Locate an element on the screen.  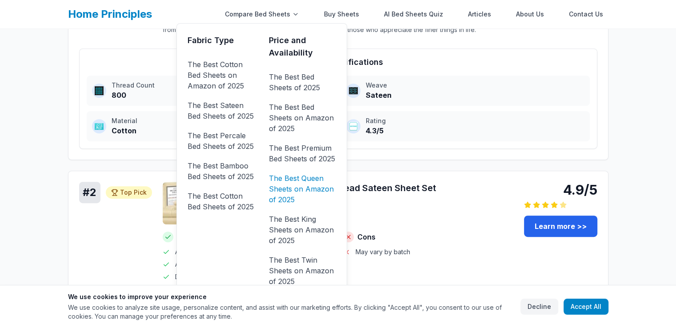
a: Learn more >> is located at coordinates (561, 226).